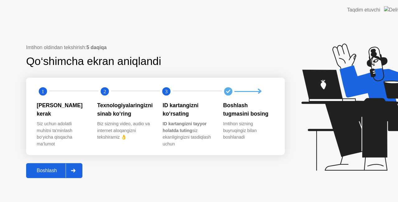 Image resolution: width=398 pixels, height=202 pixels. I want to click on b: 5 daqiqa, so click(96, 47).